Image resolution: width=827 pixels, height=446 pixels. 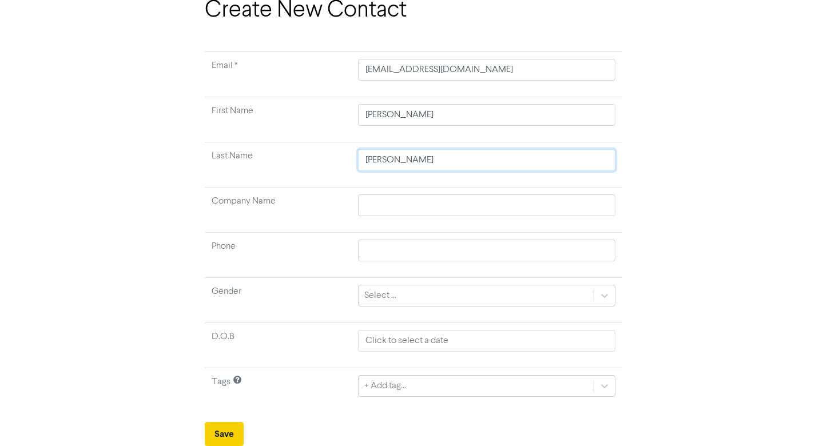 What do you see at coordinates (224, 434) in the screenshot?
I see `button: Save` at bounding box center [224, 434].